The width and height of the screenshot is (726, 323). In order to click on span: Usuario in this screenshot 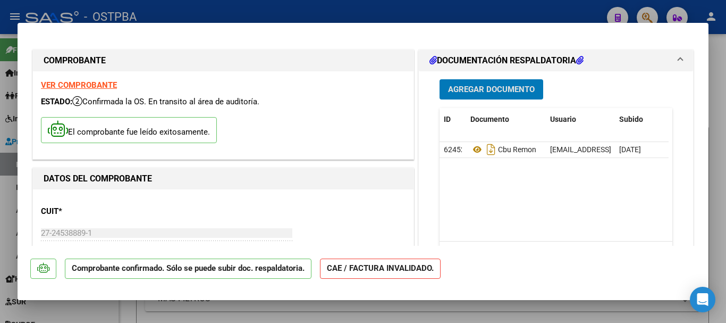, I will do `click(563, 119)`.